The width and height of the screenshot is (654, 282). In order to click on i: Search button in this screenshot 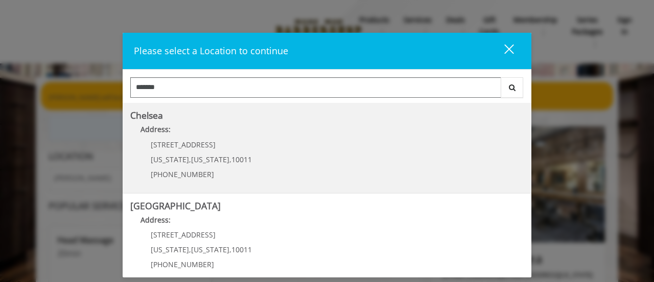, I will do `click(512, 87)`.